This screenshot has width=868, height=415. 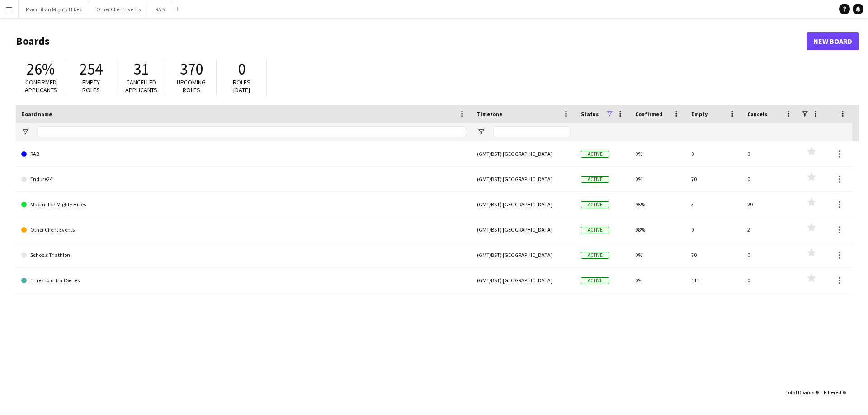 What do you see at coordinates (252, 132) in the screenshot?
I see `input: Board name Filter Input` at bounding box center [252, 132].